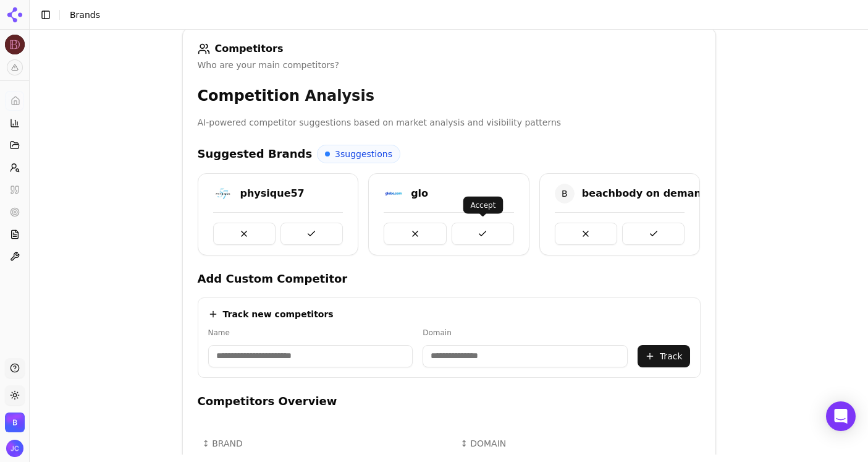  What do you see at coordinates (327, 443) in the screenshot?
I see `th: BRAND` at bounding box center [327, 443].